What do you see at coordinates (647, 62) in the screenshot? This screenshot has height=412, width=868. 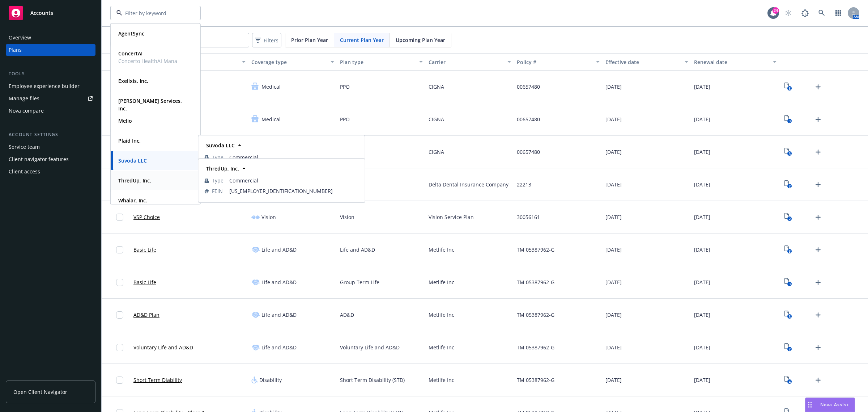 I see `button: Effective date` at bounding box center [647, 62].